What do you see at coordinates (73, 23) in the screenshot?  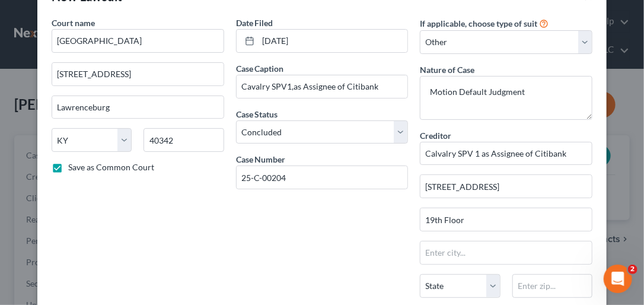 I see `span: Court name` at bounding box center [73, 23].